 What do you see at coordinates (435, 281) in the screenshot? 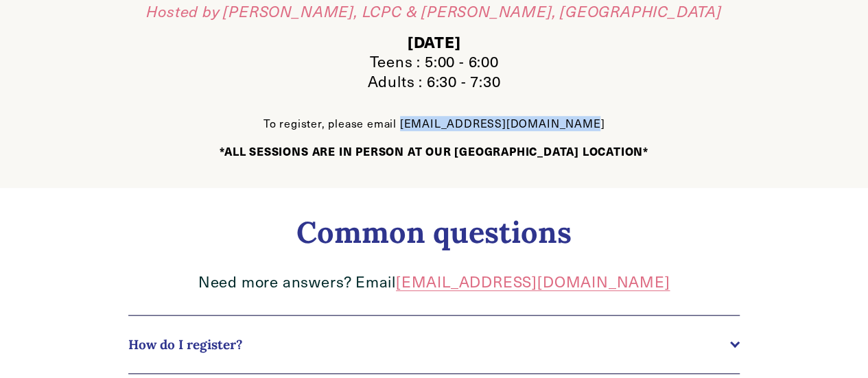
I see `p: Need more answers? Email` at bounding box center [435, 281].